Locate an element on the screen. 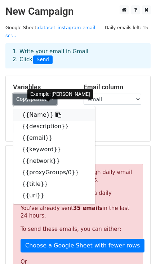 This screenshot has width=156, height=264. p: Your current plan supports a daily maximum of . You've already sent in the last 24 hours. is located at coordinates (78, 205).